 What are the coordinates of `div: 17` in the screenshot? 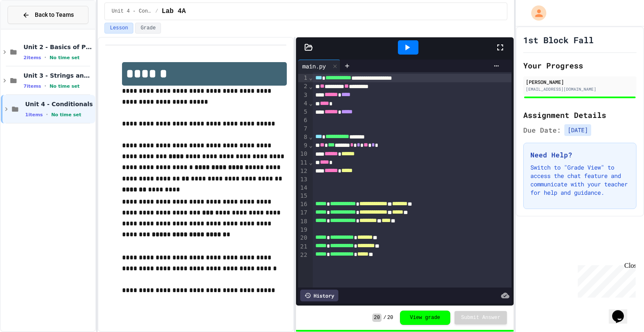 It's located at (303, 213).